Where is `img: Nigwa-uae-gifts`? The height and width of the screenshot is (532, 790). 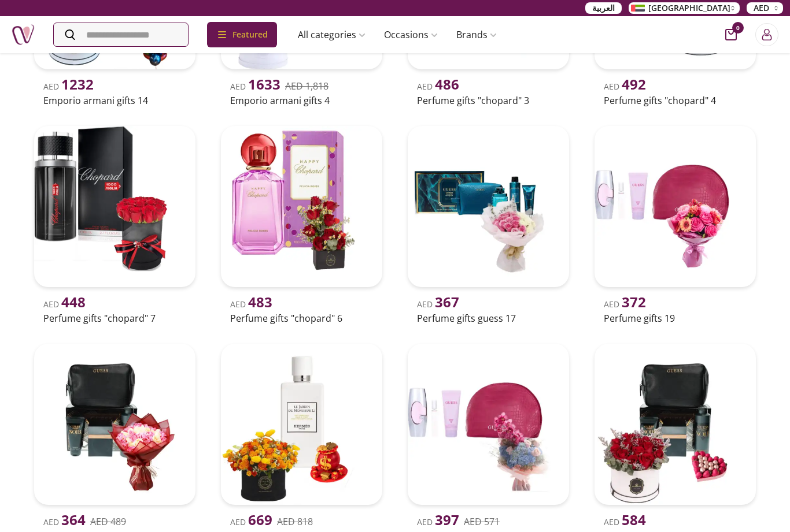
img: Nigwa-uae-gifts is located at coordinates (23, 35).